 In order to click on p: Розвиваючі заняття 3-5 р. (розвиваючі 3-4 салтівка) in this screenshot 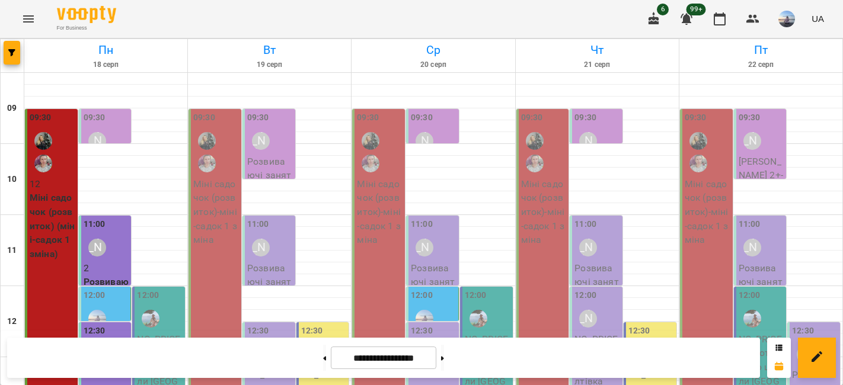, I will do `click(106, 317)`.